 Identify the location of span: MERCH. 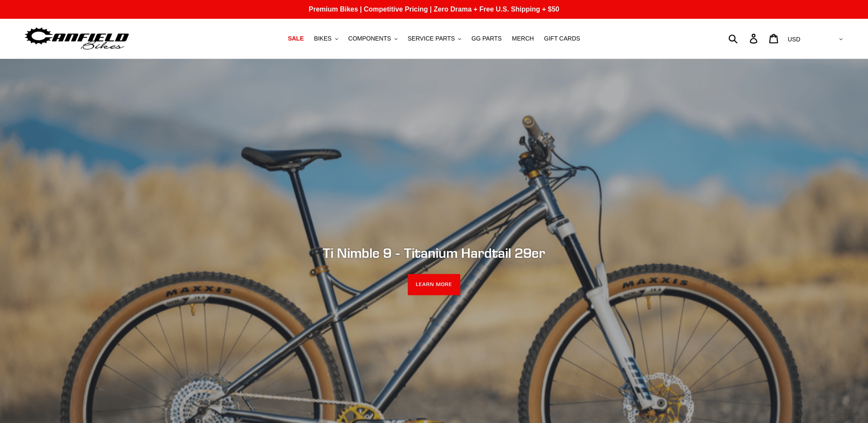
(523, 38).